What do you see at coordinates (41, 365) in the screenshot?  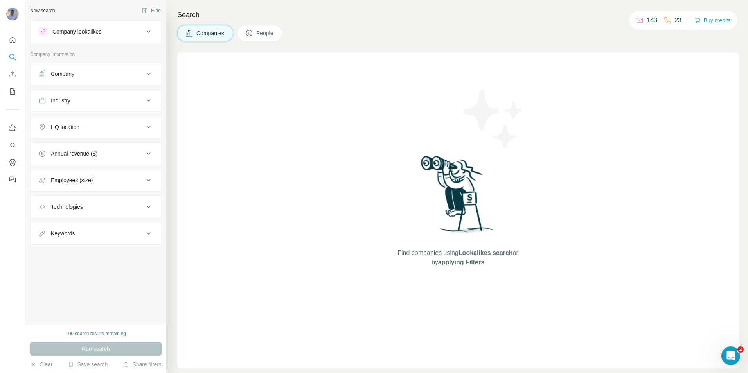 I see `button: Clear` at bounding box center [41, 365].